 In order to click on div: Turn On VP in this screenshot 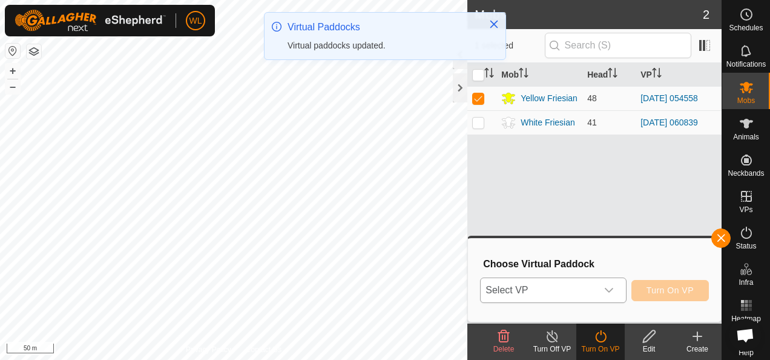, I will do `click(601, 349)`.